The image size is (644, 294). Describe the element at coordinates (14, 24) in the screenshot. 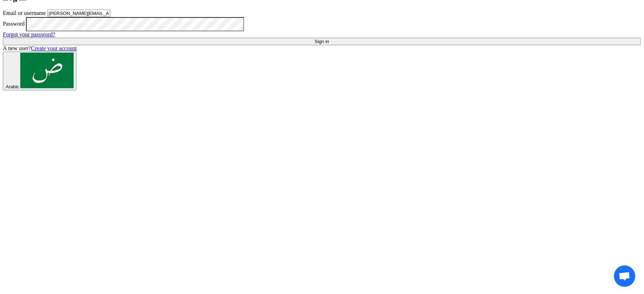

I see `label: Password` at that location.